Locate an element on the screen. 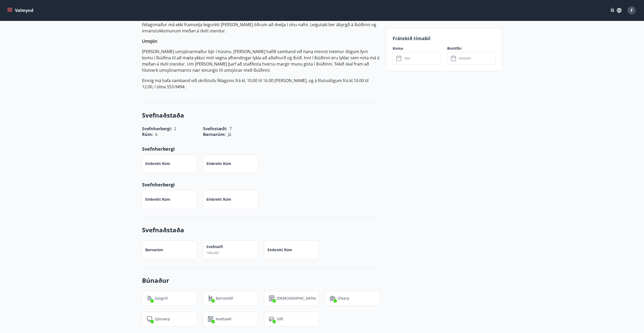 This screenshot has height=333, width=644. button: ÍS is located at coordinates (616, 10).